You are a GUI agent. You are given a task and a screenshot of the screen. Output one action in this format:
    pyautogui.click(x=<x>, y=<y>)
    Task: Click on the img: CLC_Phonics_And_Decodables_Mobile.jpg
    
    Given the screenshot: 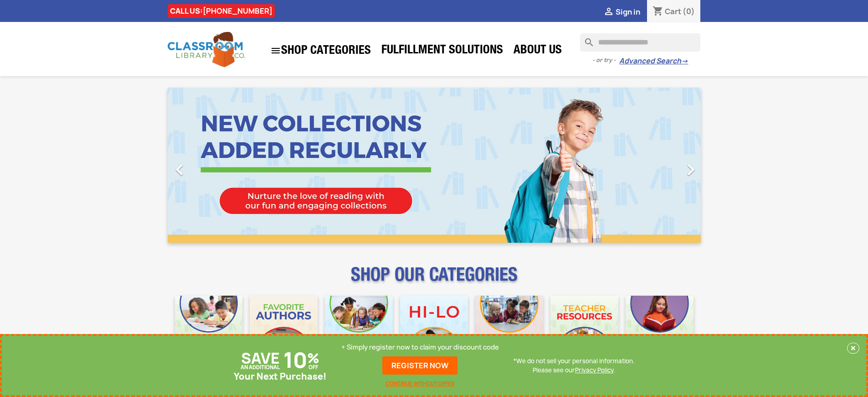 What is the action you would take?
    pyautogui.click(x=358, y=329)
    